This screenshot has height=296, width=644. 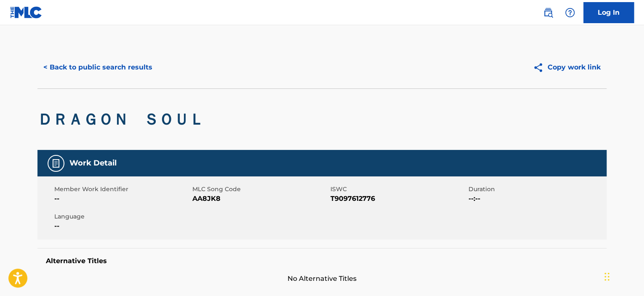 I want to click on button: Copy work link, so click(x=566, y=67).